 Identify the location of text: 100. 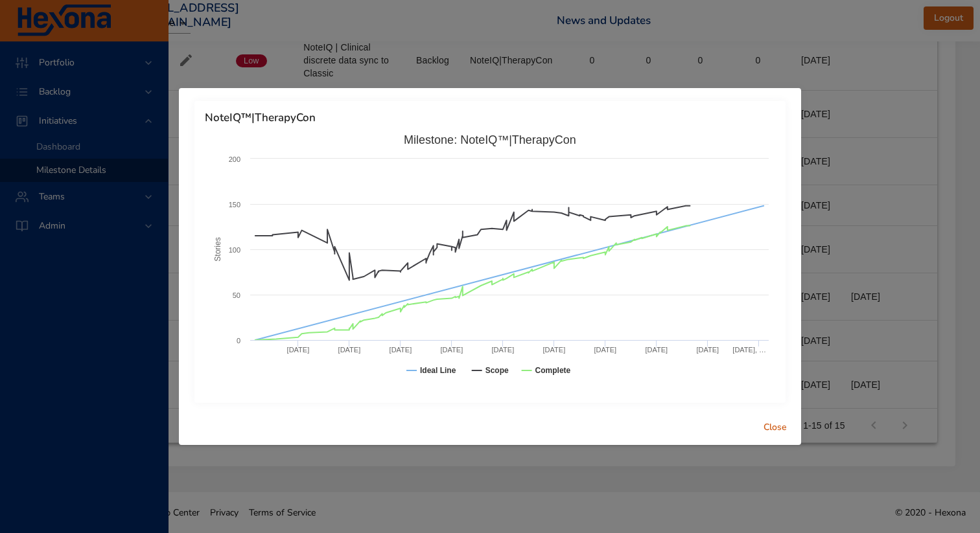
(235, 250).